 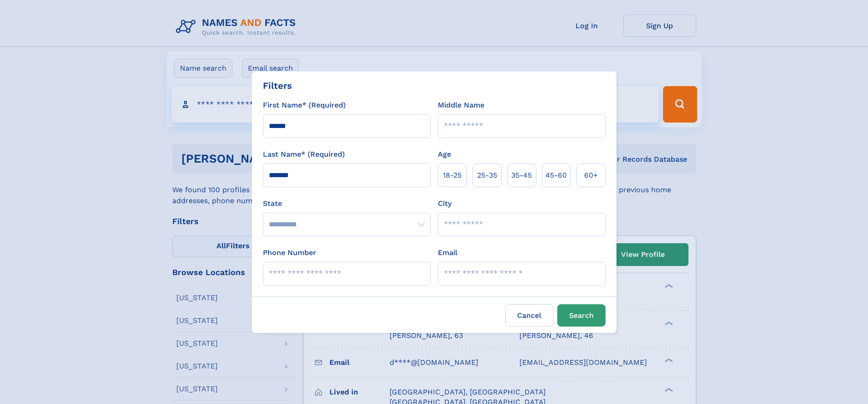 I want to click on button: Search, so click(x=582, y=315).